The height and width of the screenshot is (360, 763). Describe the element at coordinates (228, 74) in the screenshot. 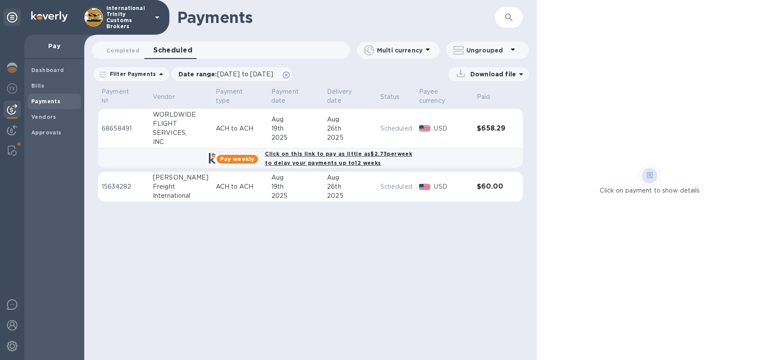

I see `p: Date range :` at that location.